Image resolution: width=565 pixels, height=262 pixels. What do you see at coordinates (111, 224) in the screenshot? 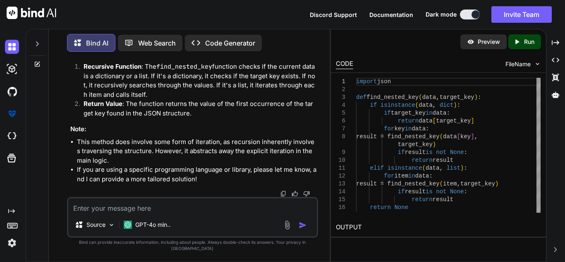
I see `img: Pick Models` at bounding box center [111, 224].